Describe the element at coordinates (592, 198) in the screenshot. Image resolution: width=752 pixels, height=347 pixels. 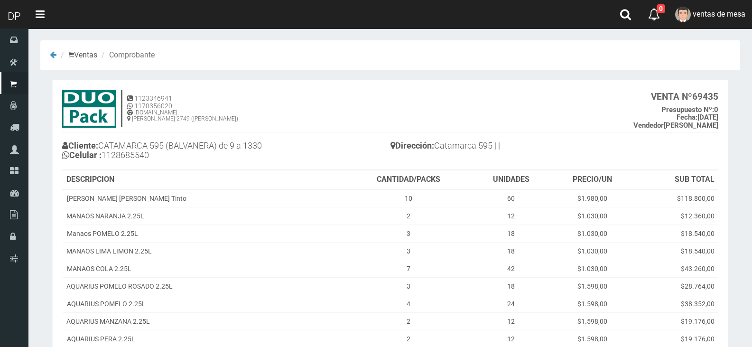
I see `td: $1.980,00` at that location.